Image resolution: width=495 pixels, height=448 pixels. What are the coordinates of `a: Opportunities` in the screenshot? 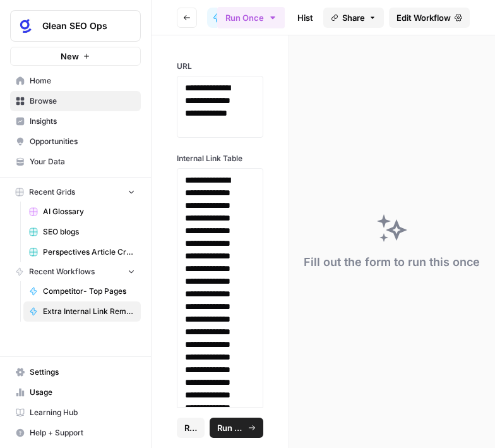 It's located at (75, 141).